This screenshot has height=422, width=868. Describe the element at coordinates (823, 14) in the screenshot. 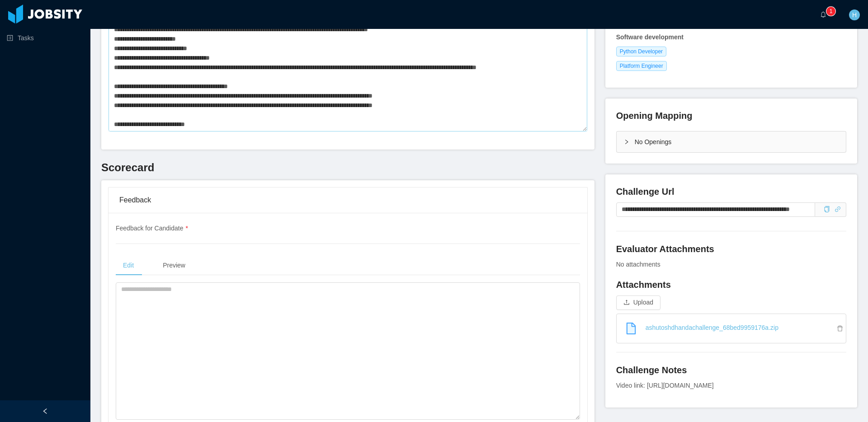

I see `i: icon: bell` at that location.